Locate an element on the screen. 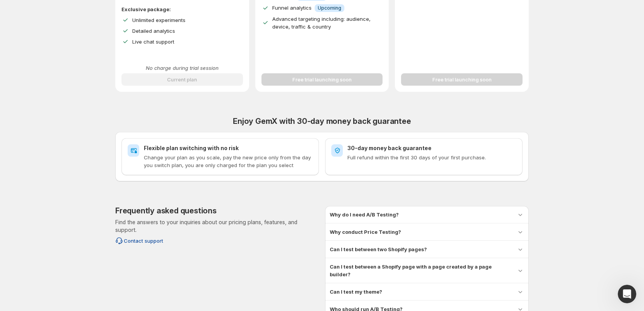  h2: Enjoy GemX with 30-day money back guarantee is located at coordinates (322, 121).